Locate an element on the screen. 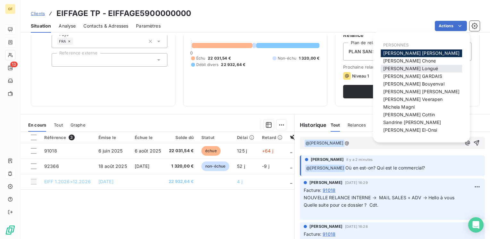  span: PLAN SANS ACTION is located at coordinates (371, 52).